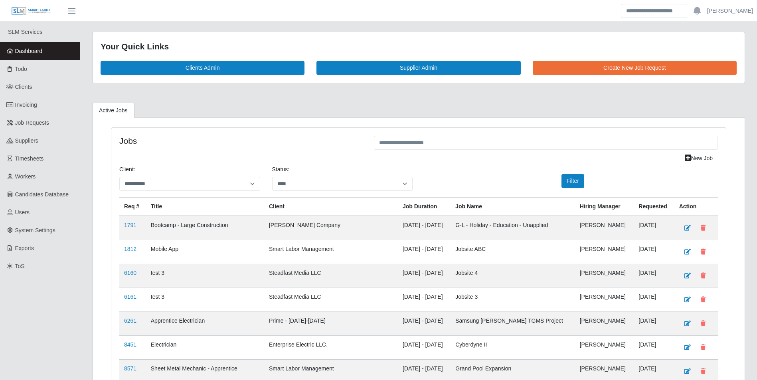  I want to click on span: Invoicing, so click(26, 105).